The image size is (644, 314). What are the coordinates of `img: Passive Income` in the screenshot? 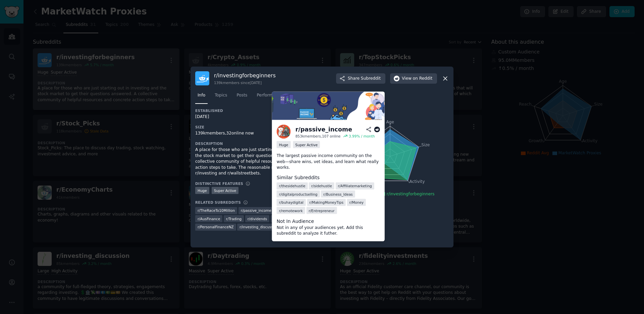 It's located at (329, 106).